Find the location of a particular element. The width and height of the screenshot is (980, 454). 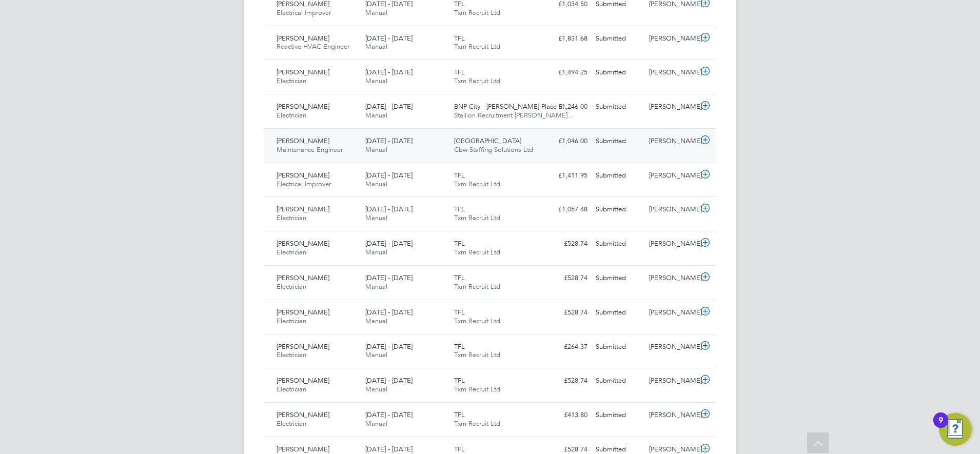

div: £264.37 is located at coordinates (565, 347).